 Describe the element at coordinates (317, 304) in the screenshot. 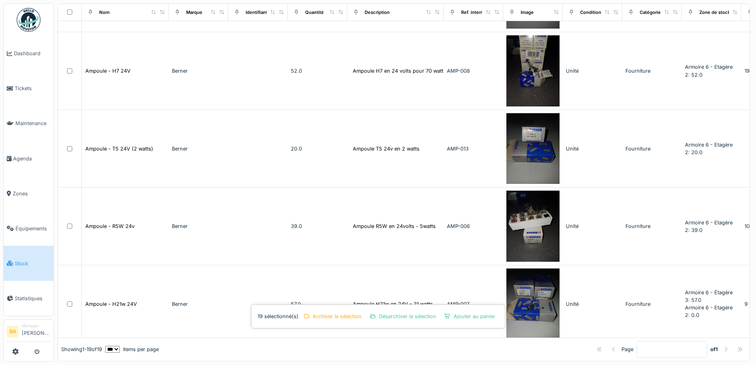

I see `div: 57.0` at that location.